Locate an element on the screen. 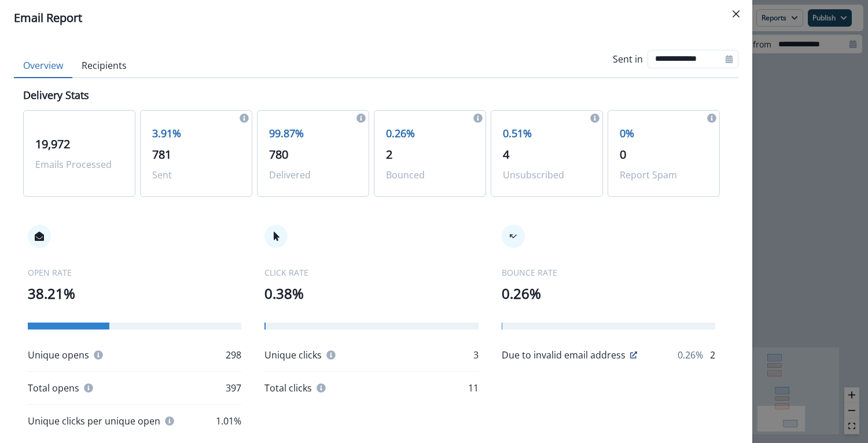  p: Unique clicks is located at coordinates (293, 355).